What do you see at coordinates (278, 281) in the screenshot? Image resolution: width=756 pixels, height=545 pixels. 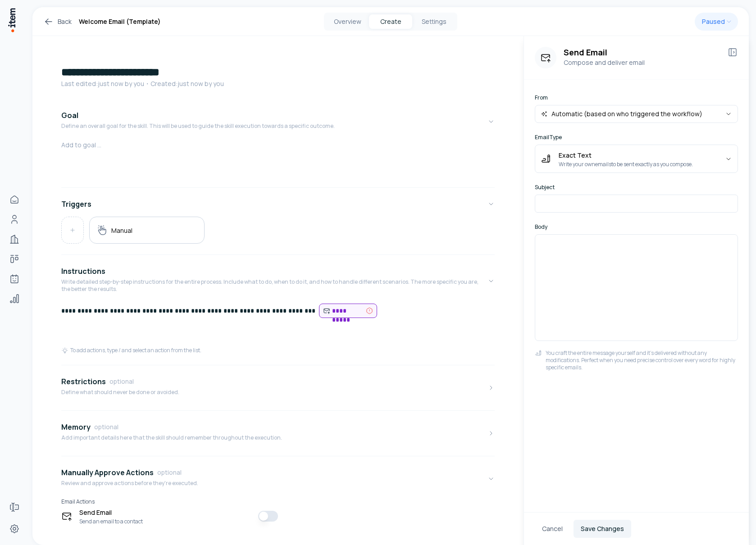 I see `button: InstructionsWrite detailed step-by-step instructions for the entire process. Include what to do, ...` at bounding box center [278, 281].